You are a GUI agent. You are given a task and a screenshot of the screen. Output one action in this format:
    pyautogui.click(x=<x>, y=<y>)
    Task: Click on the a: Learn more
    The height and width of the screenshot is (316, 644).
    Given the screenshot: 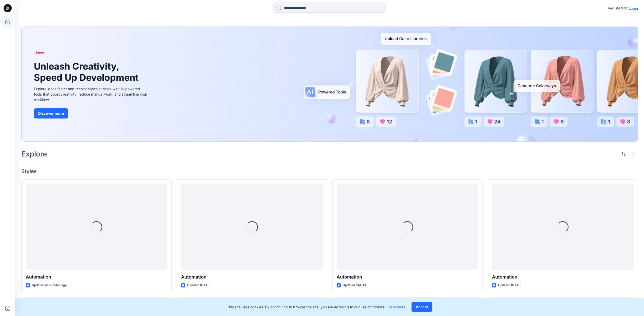 What is the action you would take?
    pyautogui.click(x=396, y=307)
    